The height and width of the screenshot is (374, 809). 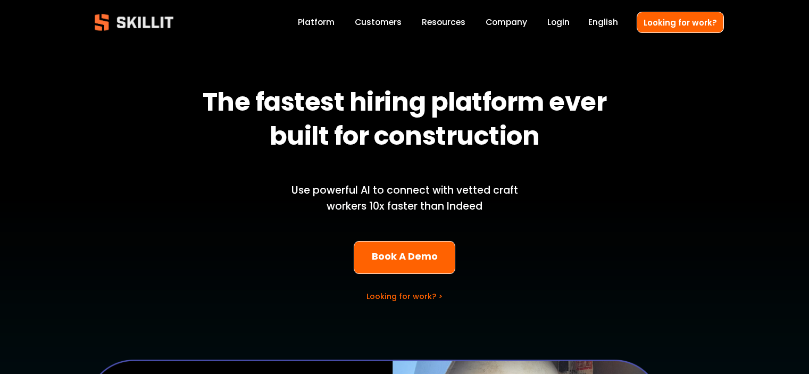 What do you see at coordinates (405, 198) in the screenshot?
I see `p: Use powerful AI to connect with vetted craft workers 10x faster than Indeed` at bounding box center [405, 198].